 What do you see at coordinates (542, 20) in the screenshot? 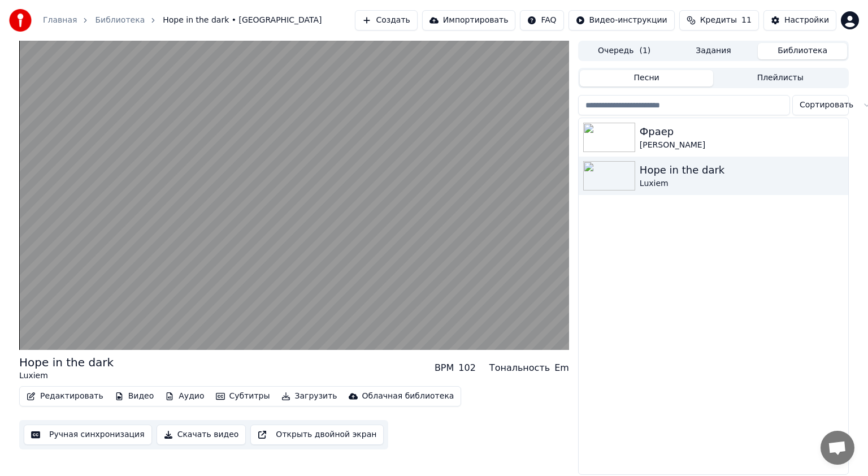
I see `button: FAQ` at bounding box center [542, 20].